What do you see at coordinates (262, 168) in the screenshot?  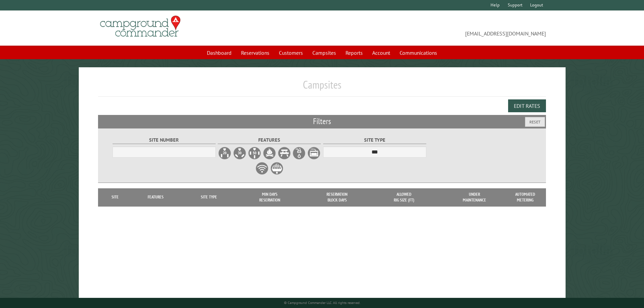 I see `label: WiFi Service` at bounding box center [262, 168].